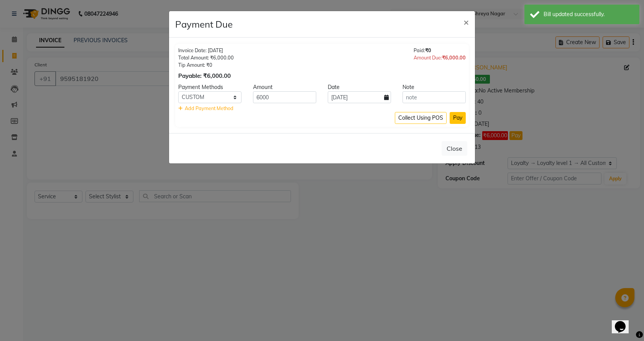  What do you see at coordinates (588, 14) in the screenshot?
I see `div: Bill updated successfully.` at bounding box center [588, 14].